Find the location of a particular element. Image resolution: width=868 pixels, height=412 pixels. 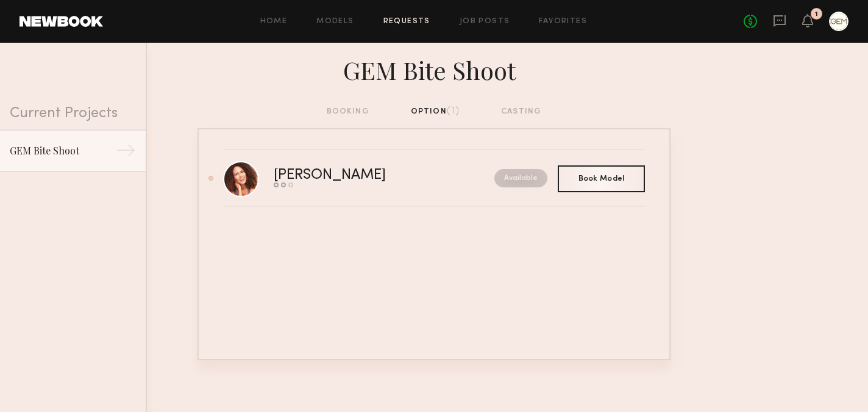

span: Book Model is located at coordinates (602, 179).